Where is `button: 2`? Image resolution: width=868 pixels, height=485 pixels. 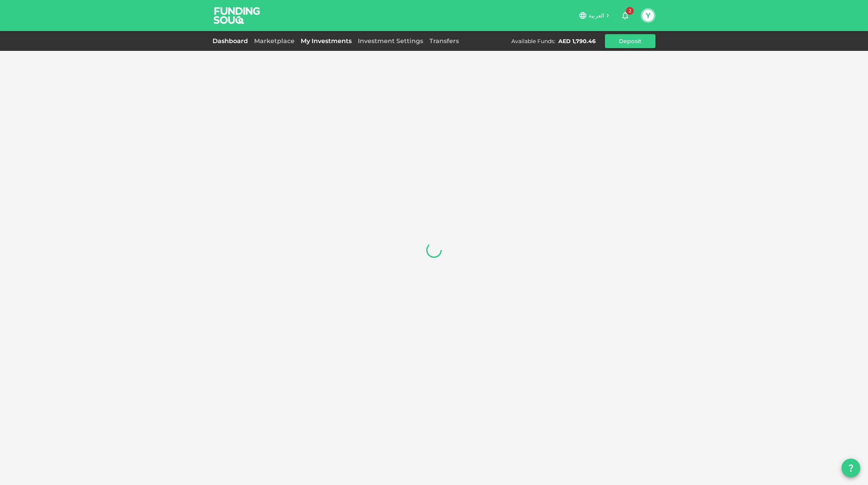 button: 2 is located at coordinates (625, 16).